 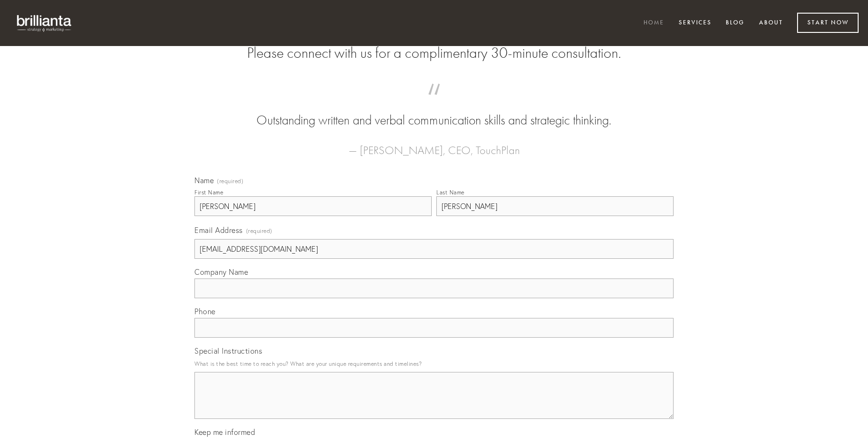 What do you see at coordinates (451, 192) in the screenshot?
I see `div: Last Name` at bounding box center [451, 192].